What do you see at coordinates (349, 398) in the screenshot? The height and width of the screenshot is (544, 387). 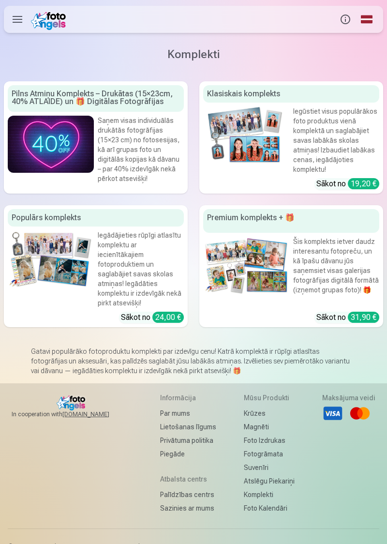 I see `h5: Maksājuma veidi` at bounding box center [349, 398].